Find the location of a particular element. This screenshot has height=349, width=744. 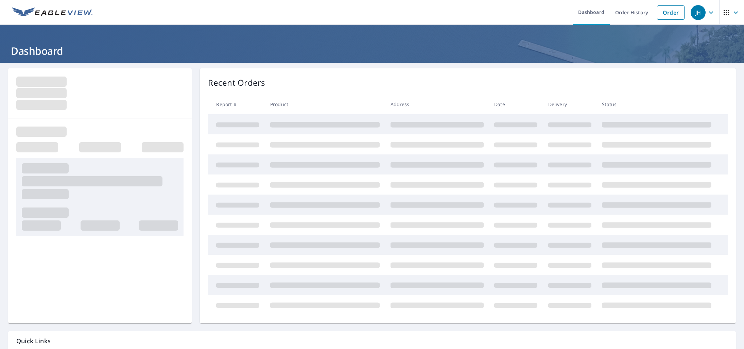

th: Report # is located at coordinates (236, 104).